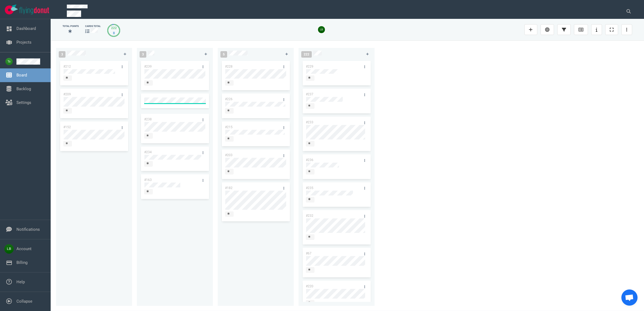 This screenshot has height=311, width=644. What do you see at coordinates (310, 122) in the screenshot?
I see `a: #233` at bounding box center [310, 122].